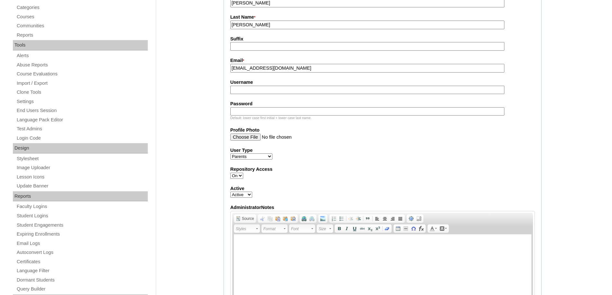 This screenshot has width=612, height=295. What do you see at coordinates (433, 229) in the screenshot?
I see `a: Text Color` at bounding box center [433, 229].